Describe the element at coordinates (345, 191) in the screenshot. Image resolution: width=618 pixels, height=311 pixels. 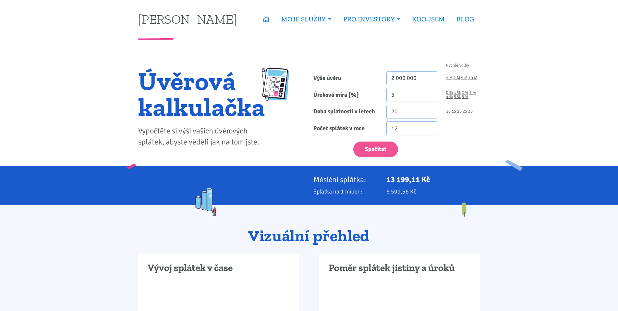
I see `p: Splátka na 1 milion:` at that location.